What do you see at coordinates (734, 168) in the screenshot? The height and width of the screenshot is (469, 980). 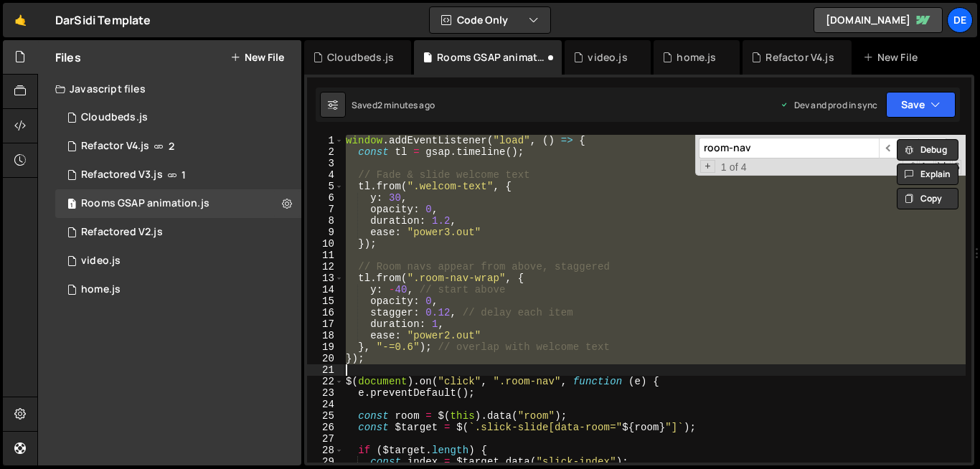 I see `span: 1 of 4` at bounding box center [734, 168].